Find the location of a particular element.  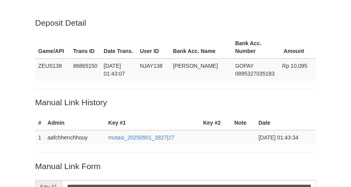

th: Admin is located at coordinates (75, 123).